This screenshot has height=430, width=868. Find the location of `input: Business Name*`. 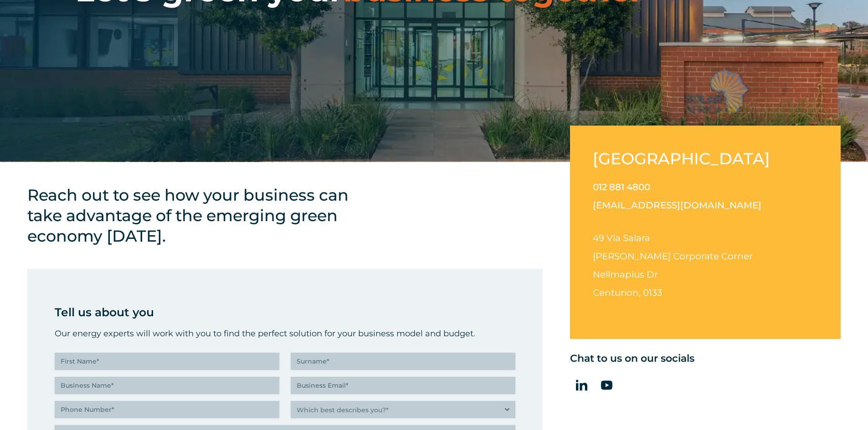

input: Business Name* is located at coordinates (167, 386).